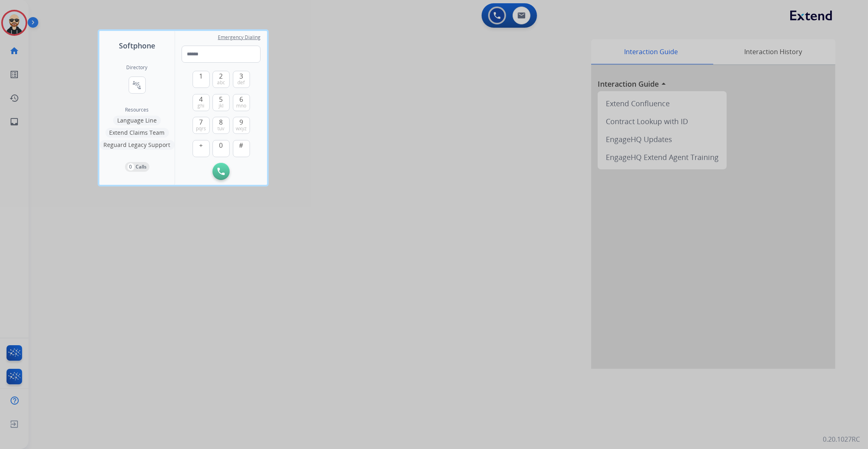 The height and width of the screenshot is (449, 868). What do you see at coordinates (200, 76) in the screenshot?
I see `span: 1` at bounding box center [200, 76].